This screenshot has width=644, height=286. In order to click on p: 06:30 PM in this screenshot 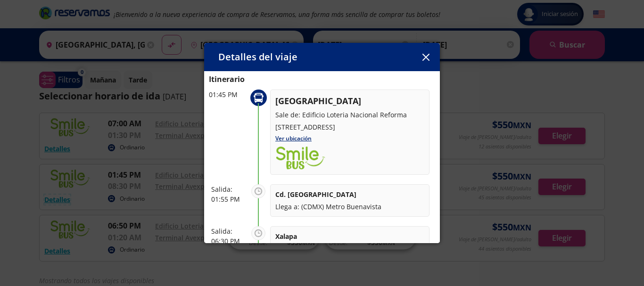, I will do `click(228, 241)`.